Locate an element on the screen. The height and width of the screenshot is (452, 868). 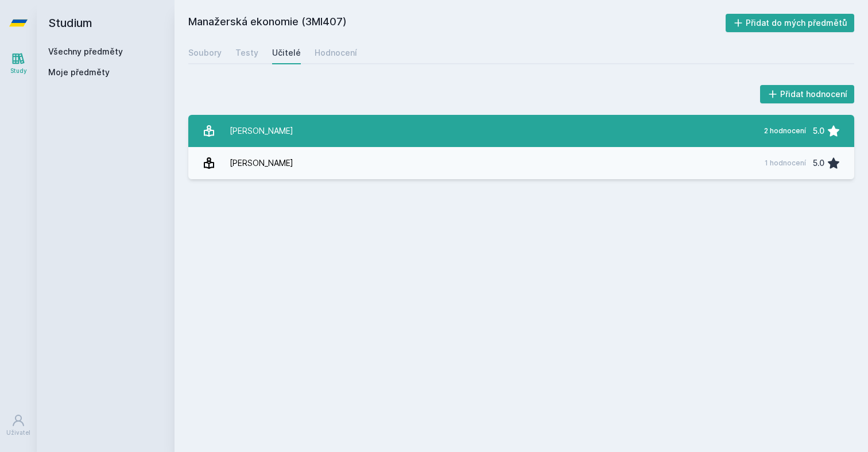
div: Soubory is located at coordinates (205, 53).